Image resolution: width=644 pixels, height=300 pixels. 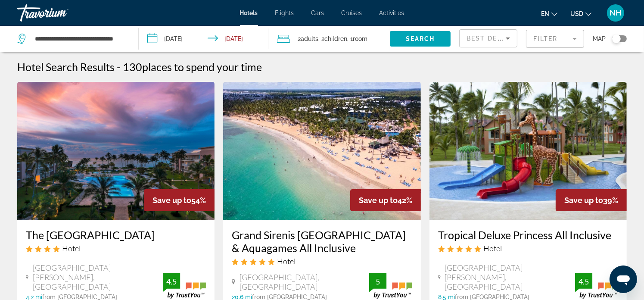 What do you see at coordinates (549, 14) in the screenshot?
I see `button: Change language` at bounding box center [549, 14].